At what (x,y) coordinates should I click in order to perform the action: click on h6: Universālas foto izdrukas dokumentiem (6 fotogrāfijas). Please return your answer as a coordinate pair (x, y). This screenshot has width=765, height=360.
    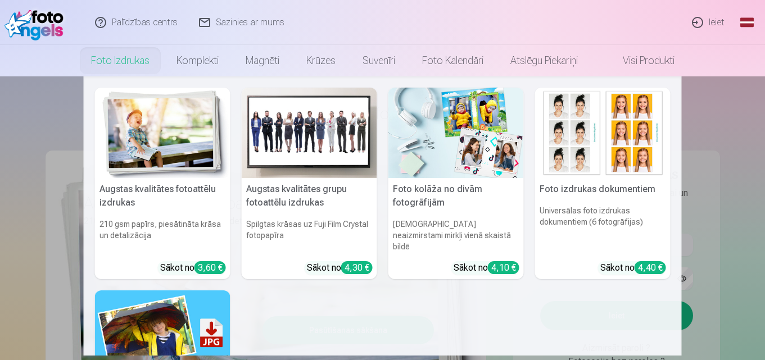
    Looking at the image, I should click on (603, 229).